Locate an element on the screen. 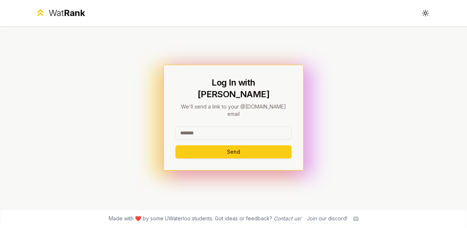  span: Rank is located at coordinates (74, 13).